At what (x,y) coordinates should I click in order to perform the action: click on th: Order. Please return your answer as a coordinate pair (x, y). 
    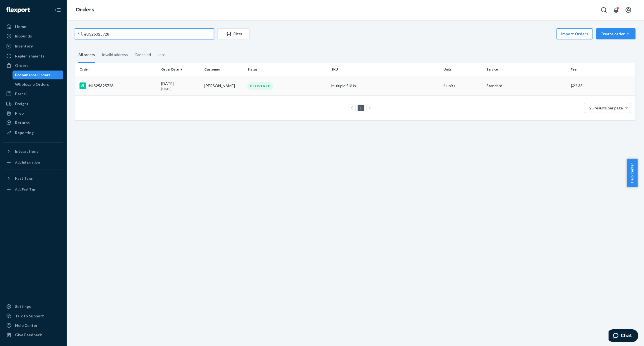
    Looking at the image, I should click on (117, 69).